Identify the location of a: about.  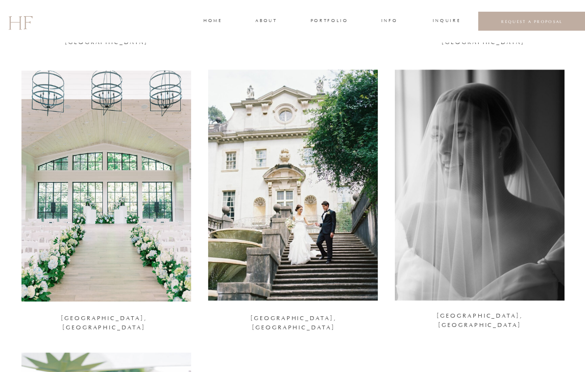
(266, 22).